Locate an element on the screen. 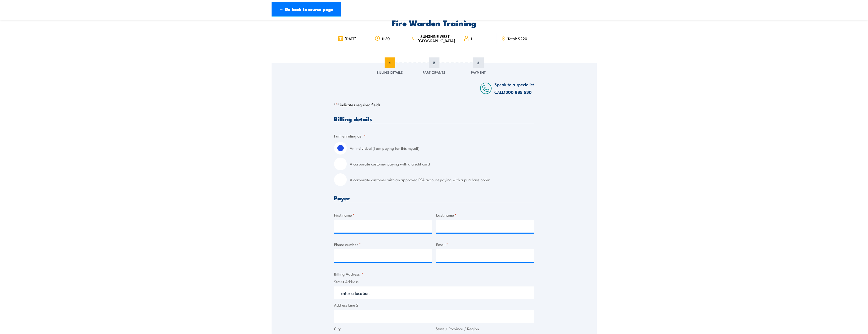 The height and width of the screenshot is (334, 868). h2: Fire Warden Training is located at coordinates (434, 22).